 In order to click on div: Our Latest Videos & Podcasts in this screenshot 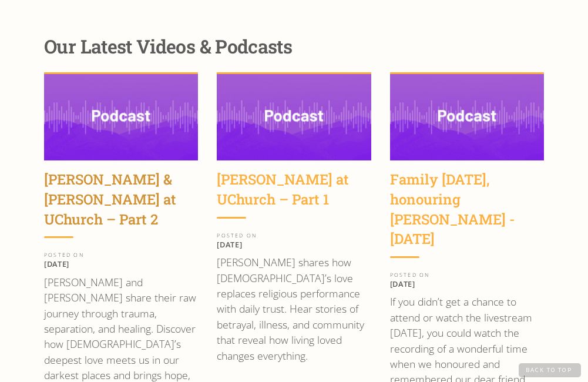, I will do `click(294, 46)`.